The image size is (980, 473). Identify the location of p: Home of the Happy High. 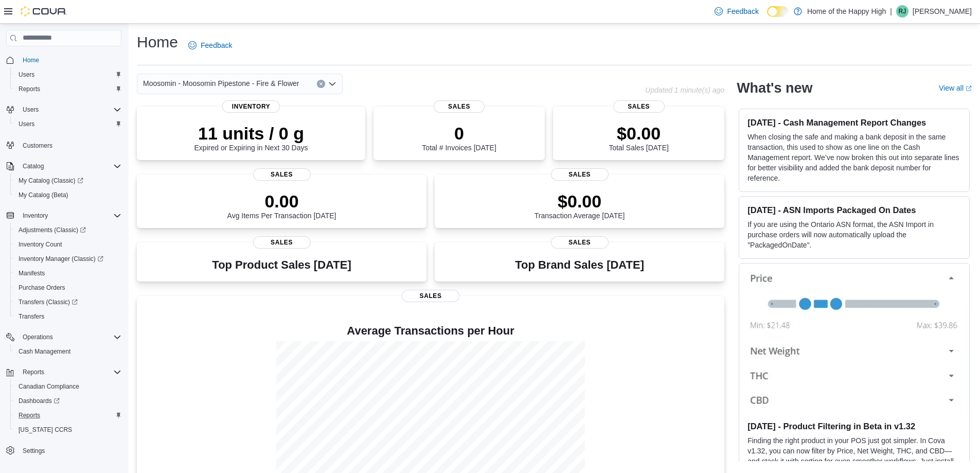
(847, 11).